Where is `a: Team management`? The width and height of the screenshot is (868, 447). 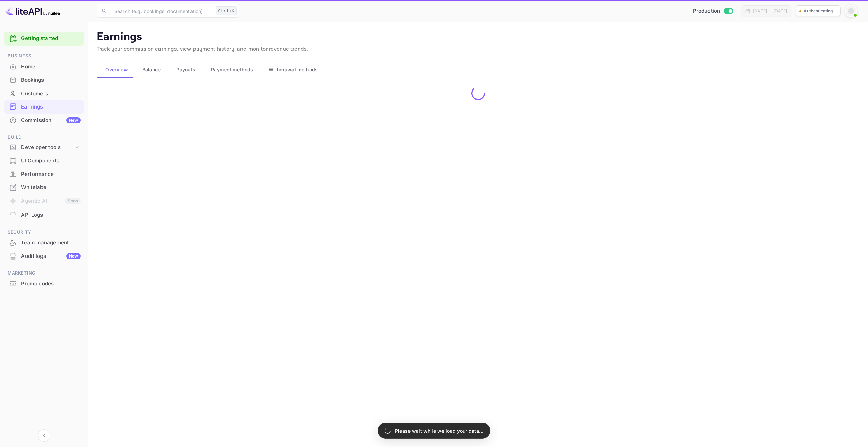
a: Team management is located at coordinates (44, 242).